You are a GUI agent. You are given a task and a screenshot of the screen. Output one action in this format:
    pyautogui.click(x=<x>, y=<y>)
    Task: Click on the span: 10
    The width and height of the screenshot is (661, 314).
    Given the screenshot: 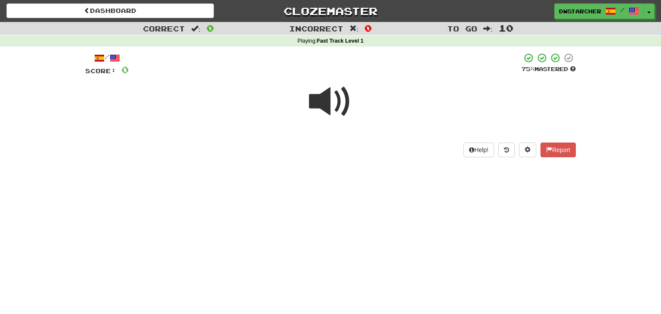 What is the action you would take?
    pyautogui.click(x=506, y=28)
    